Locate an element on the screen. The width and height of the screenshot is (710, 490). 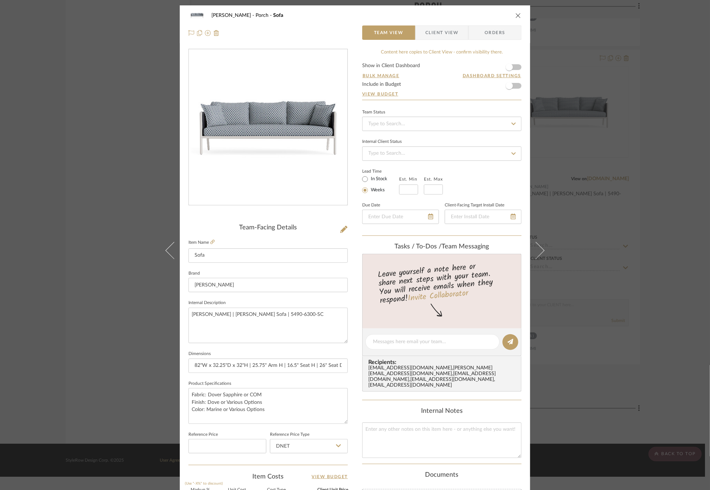
span: Orders is located at coordinates (495, 33).